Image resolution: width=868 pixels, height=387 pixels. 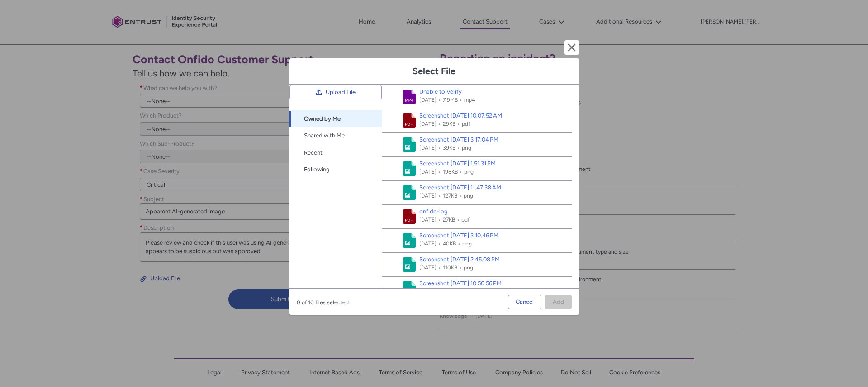 I want to click on span: Screenshot 2025-06-26 at 11.47.38 AM, so click(x=460, y=188).